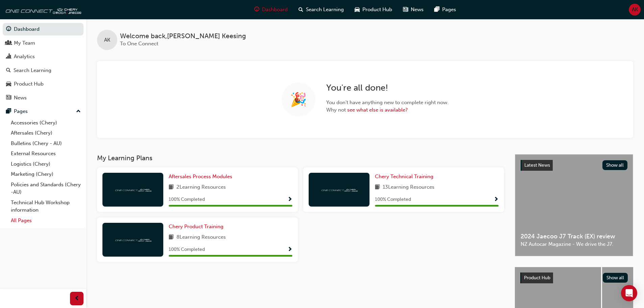  Describe the element at coordinates (139, 44) in the screenshot. I see `span: To One Connect` at that location.